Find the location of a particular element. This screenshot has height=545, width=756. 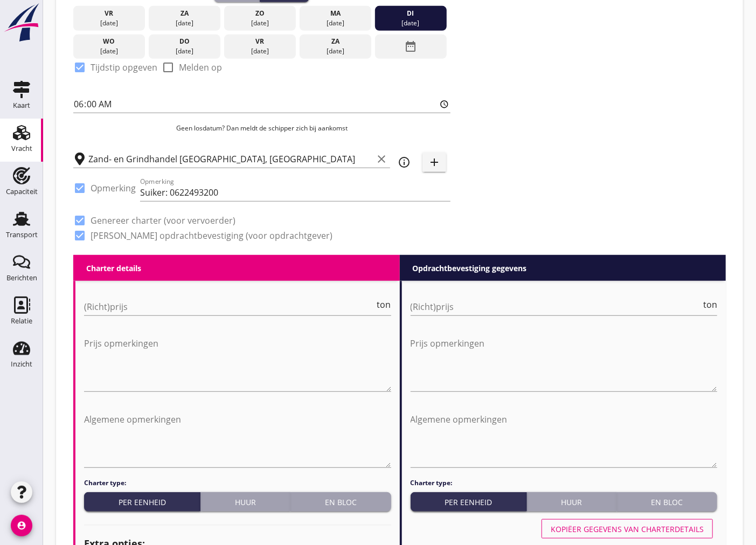

i: account_circle is located at coordinates (22, 525).